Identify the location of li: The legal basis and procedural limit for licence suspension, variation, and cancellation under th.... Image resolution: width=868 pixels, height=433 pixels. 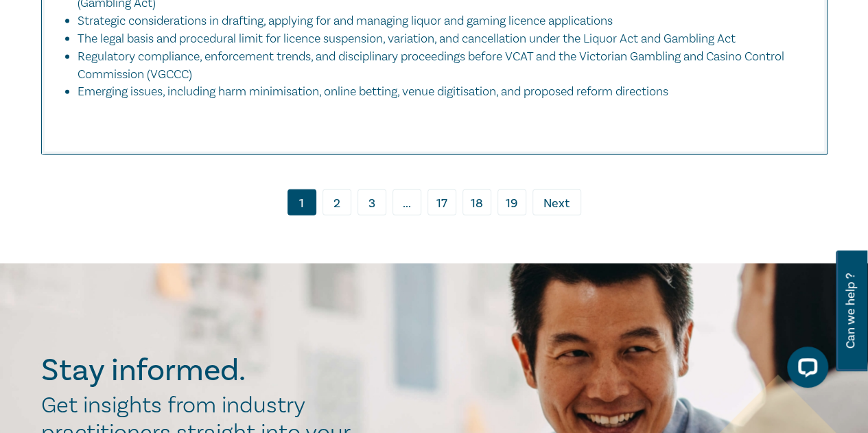
(439, 39).